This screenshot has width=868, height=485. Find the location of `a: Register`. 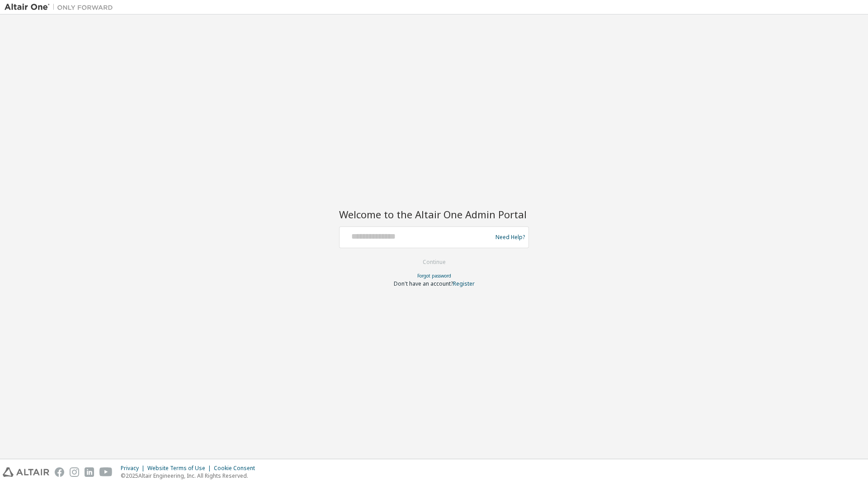

a: Register is located at coordinates (463, 283).